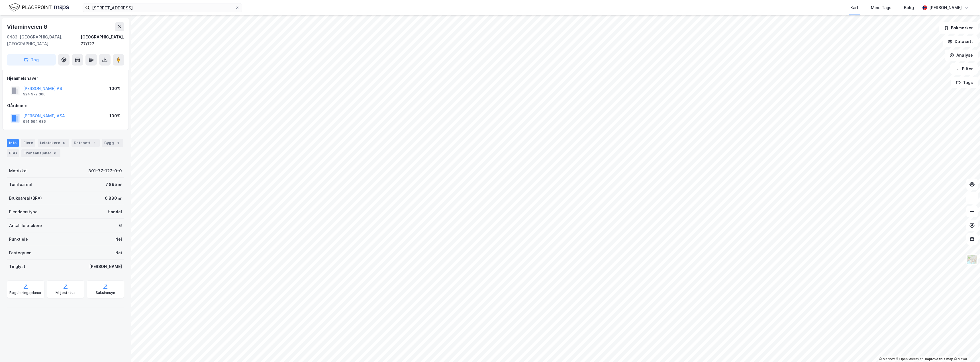 The image size is (980, 362). Describe the element at coordinates (17, 267) in the screenshot. I see `div: Tinglyst` at that location.